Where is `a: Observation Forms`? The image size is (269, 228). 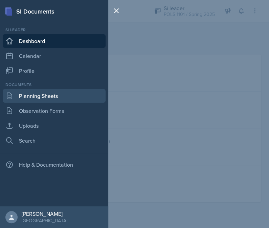
a: Observation Forms is located at coordinates (54, 111).